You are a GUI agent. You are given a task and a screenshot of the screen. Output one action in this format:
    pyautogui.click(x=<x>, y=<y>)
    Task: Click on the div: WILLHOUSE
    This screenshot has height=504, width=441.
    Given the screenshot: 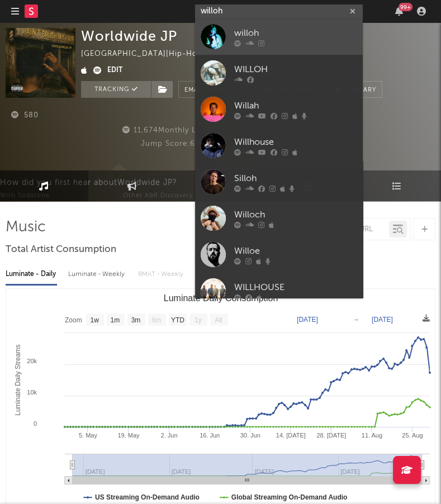 What is the action you would take?
    pyautogui.click(x=296, y=288)
    